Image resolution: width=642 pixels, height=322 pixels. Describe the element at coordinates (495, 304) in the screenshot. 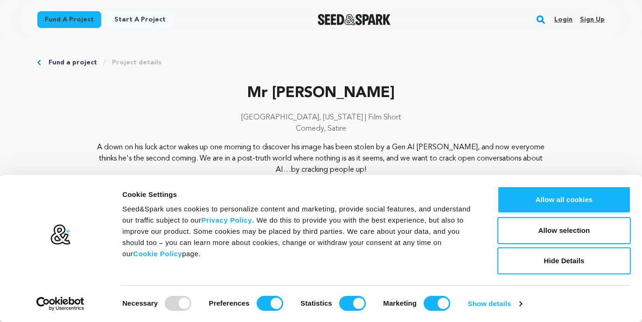

I see `a: Show details` at that location.